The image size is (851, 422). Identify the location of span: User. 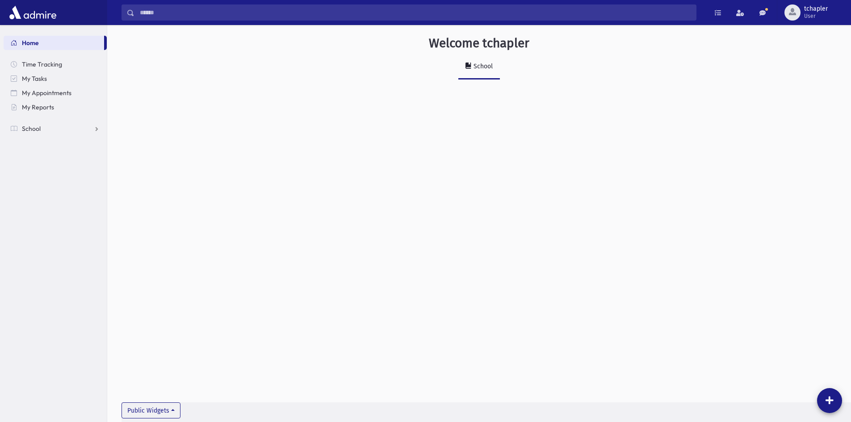
(816, 16).